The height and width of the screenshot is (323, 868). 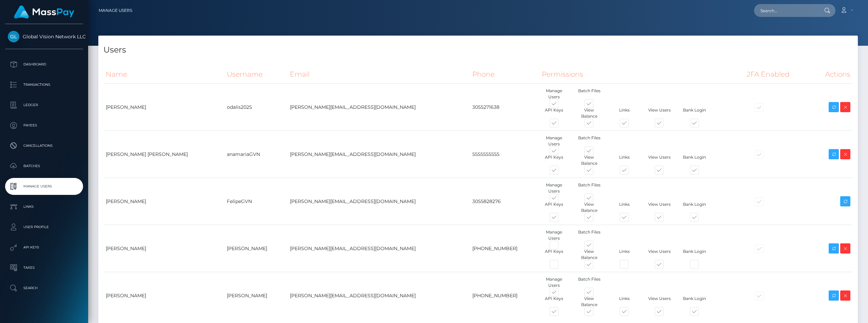 What do you see at coordinates (44, 289) in the screenshot?
I see `a: Search` at bounding box center [44, 289].